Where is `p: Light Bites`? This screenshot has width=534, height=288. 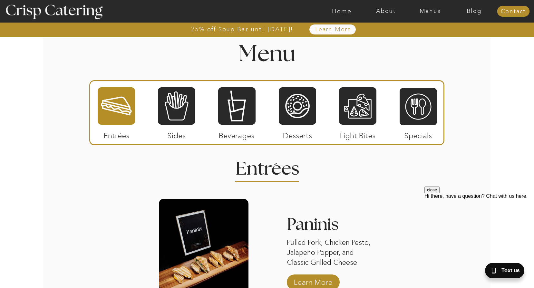 p: Light Bites is located at coordinates (358, 134).